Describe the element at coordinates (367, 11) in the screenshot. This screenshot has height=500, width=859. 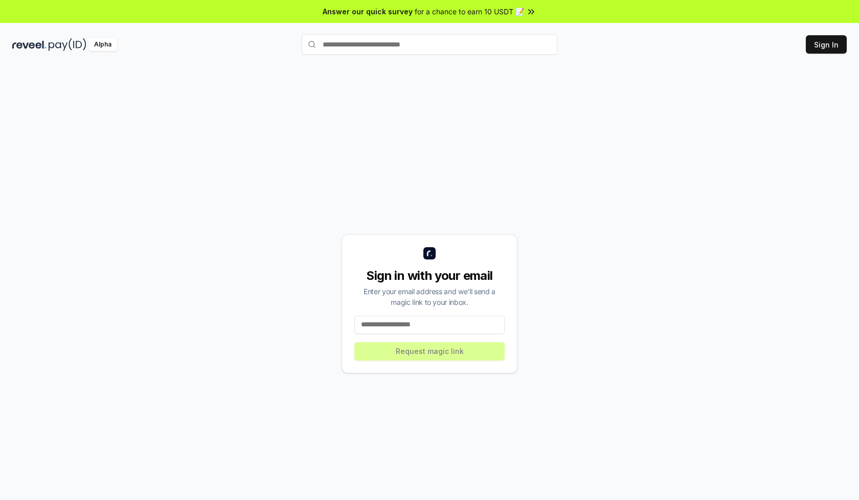
I see `span: Answer our quick survey` at that location.